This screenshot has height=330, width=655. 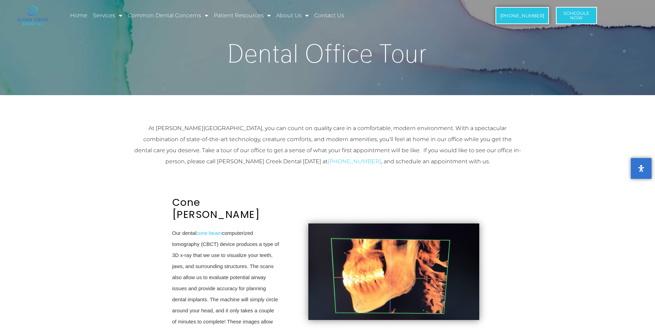 What do you see at coordinates (329, 16) in the screenshot?
I see `a: Contact Us` at bounding box center [329, 16].